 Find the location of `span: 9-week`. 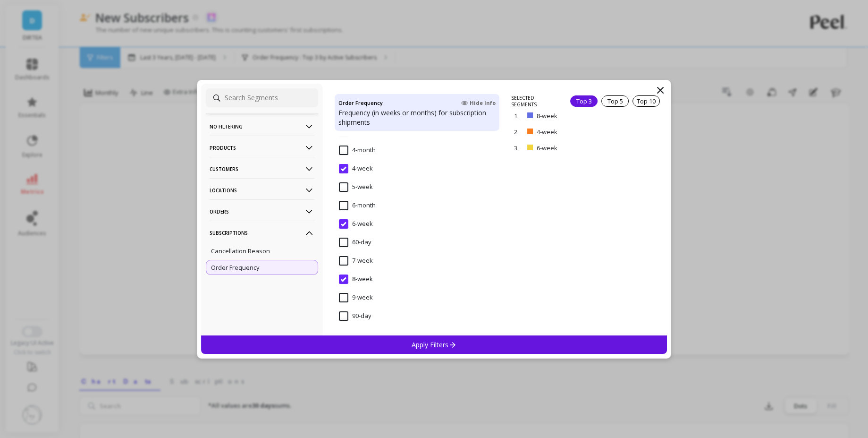

span: 9-week is located at coordinates (356, 298).